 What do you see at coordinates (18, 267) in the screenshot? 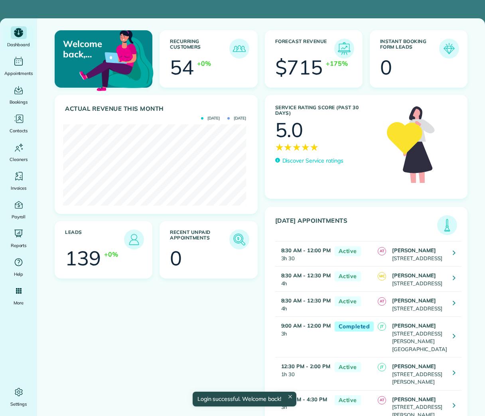
I see `a: Help` at bounding box center [18, 267].